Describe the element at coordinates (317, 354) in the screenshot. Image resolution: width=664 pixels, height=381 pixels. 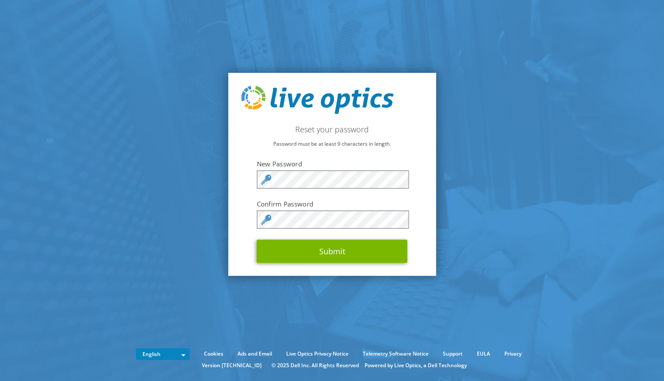
I see `a: Live Optics Privacy Notice` at that location.